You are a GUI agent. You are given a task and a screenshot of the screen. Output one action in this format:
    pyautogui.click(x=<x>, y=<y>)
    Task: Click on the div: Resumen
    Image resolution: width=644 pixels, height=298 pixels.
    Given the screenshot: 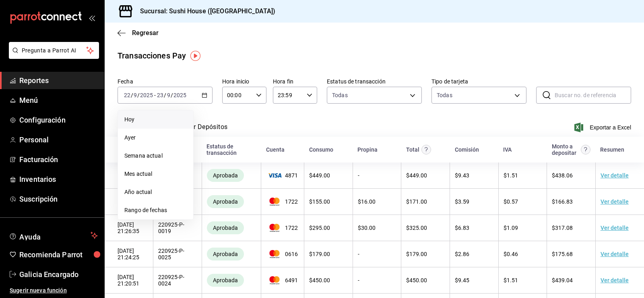 What is the action you would take?
    pyautogui.click(x=612, y=150)
    